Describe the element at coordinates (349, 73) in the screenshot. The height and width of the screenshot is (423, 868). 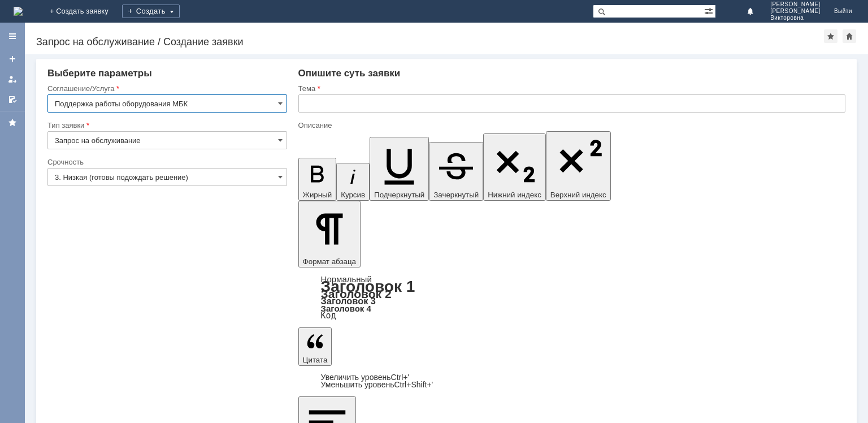
I see `span: Опишите суть заявки` at that location.